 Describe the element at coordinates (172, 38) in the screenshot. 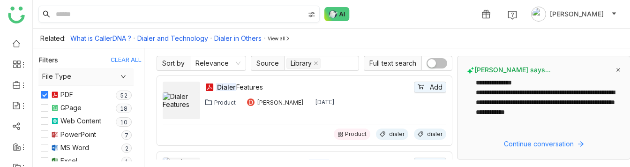

I see `a: Dialer and Technology` at that location.